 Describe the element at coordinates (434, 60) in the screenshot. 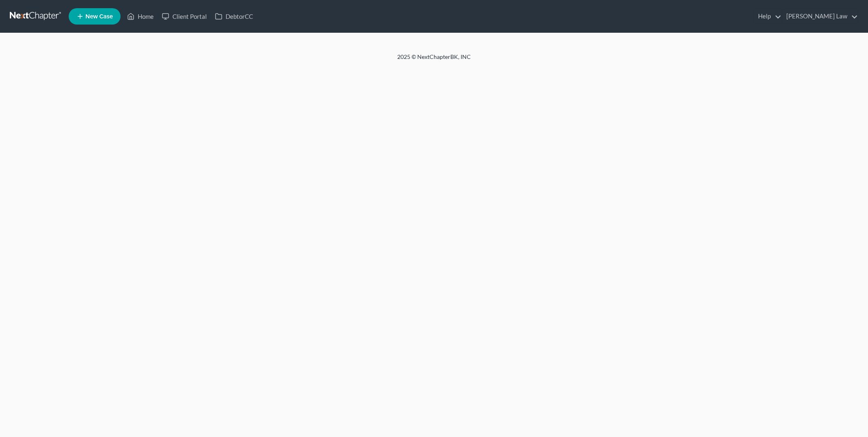

I see `div: 2025 © NextChapterBK, INC` at that location.